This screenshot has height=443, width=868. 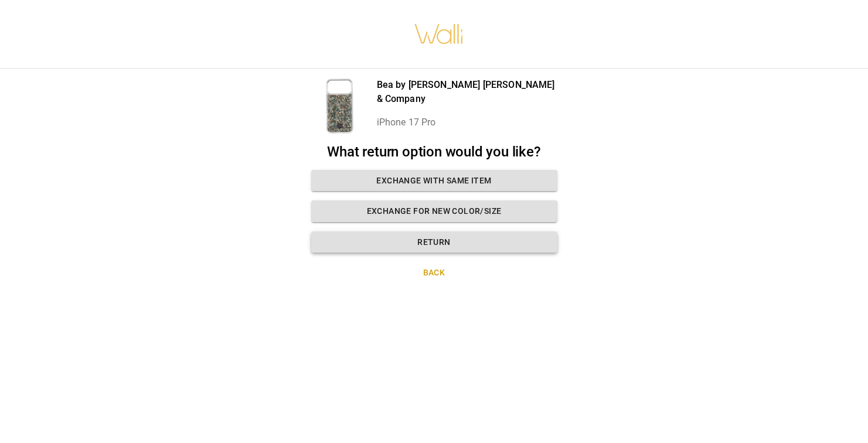 What do you see at coordinates (434, 211) in the screenshot?
I see `button: Exchange for new color/size` at bounding box center [434, 211].